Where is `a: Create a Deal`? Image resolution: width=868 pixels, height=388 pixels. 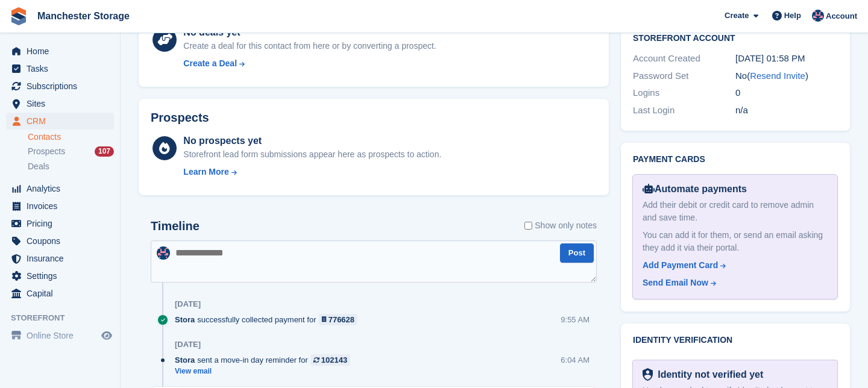
a: Create a Deal is located at coordinates (309, 63).